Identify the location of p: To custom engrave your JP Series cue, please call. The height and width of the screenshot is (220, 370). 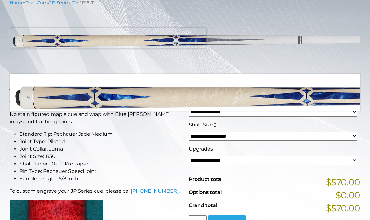
(96, 191).